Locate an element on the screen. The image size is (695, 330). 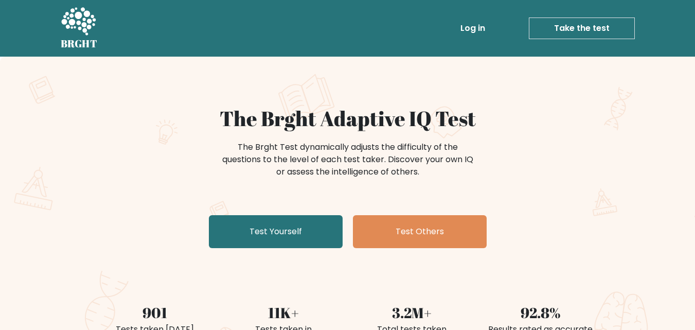
a: Test Yourself is located at coordinates (276, 232).